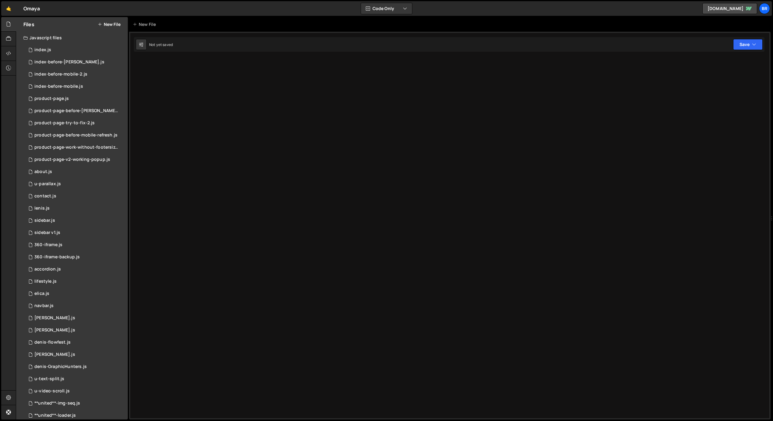  What do you see at coordinates (42, 293) in the screenshot?
I see `div: elica.js` at bounding box center [42, 293].